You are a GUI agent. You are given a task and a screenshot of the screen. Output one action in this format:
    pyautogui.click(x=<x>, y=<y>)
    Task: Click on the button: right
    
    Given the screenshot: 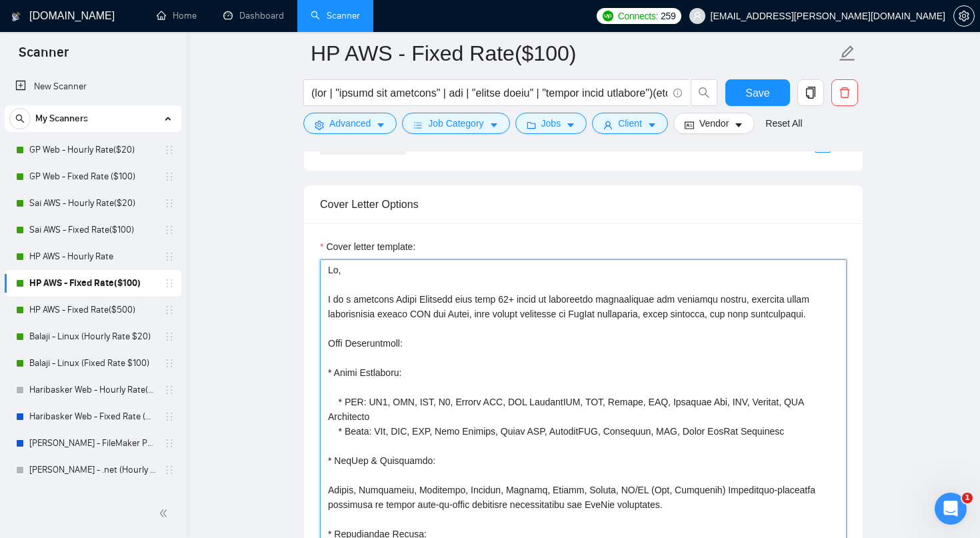 What is the action you would take?
    pyautogui.click(x=839, y=145)
    